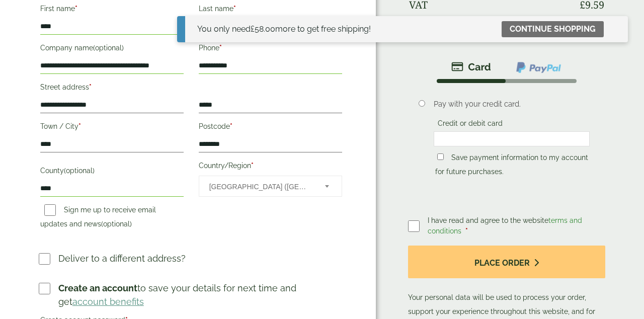 The image size is (644, 319). Describe the element at coordinates (112, 89) in the screenshot. I see `label: Street address` at that location.